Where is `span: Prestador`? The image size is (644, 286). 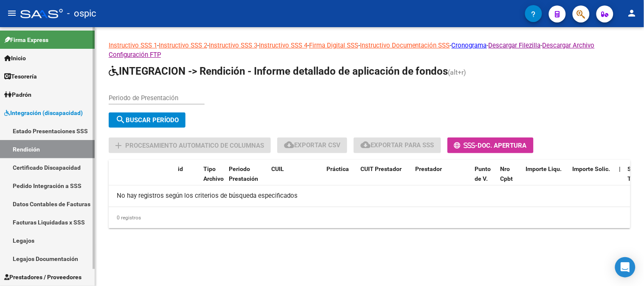
span: Prestador is located at coordinates (429, 169).